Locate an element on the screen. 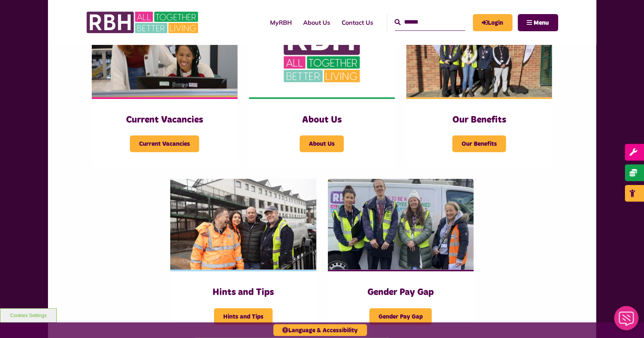 The image size is (644, 338). input: Search is located at coordinates (430, 22).